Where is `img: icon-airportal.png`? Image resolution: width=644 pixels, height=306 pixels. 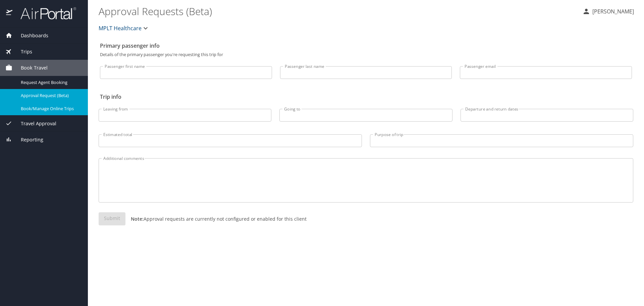 img: icon-airportal.png is located at coordinates (9, 13).